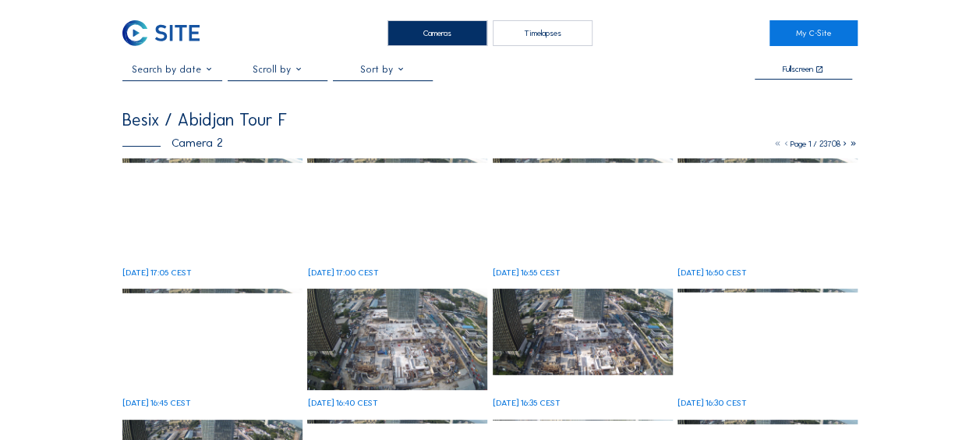 The width and height of the screenshot is (980, 440). Describe the element at coordinates (213, 339) in the screenshot. I see `img: image_53737005` at that location.